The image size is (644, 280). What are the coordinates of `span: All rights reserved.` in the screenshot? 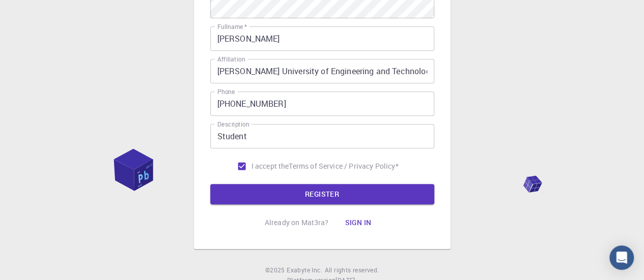 It's located at (351, 271).